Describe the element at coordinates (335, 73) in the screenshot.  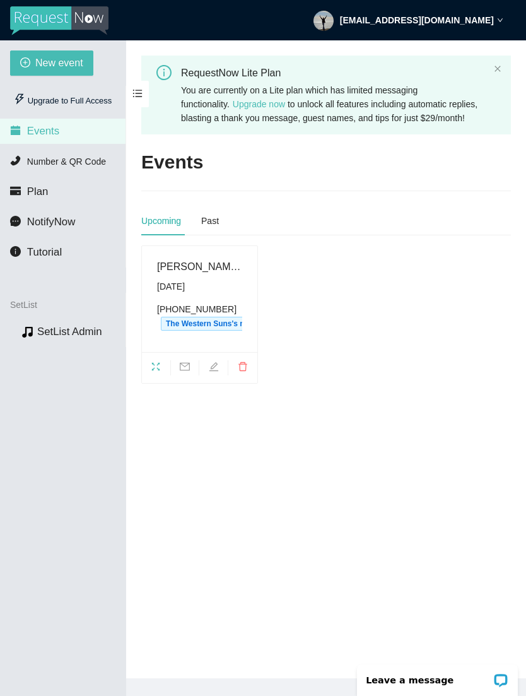
I see `div: RequestNow Lite Plan` at that location.